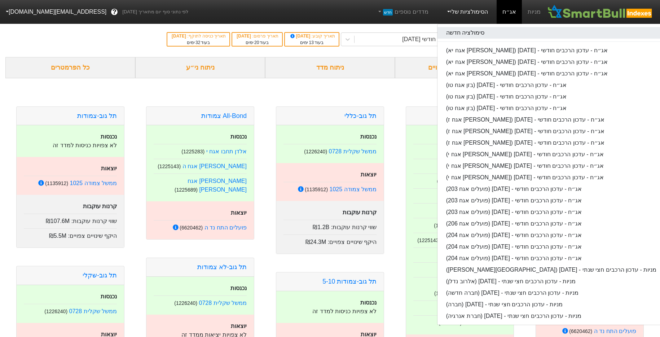 The width and height of the screenshot is (660, 337). What do you see at coordinates (388, 12) in the screenshot?
I see `span: חדש` at bounding box center [388, 12].